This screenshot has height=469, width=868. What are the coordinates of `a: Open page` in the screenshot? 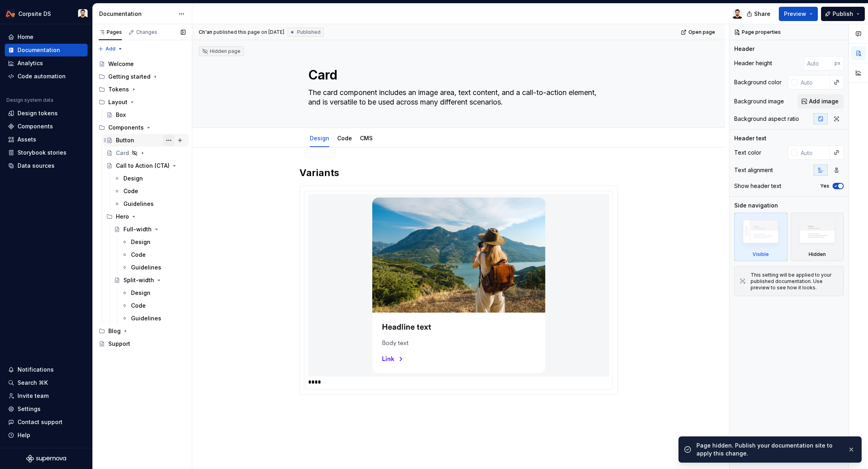 It's located at (698, 32).